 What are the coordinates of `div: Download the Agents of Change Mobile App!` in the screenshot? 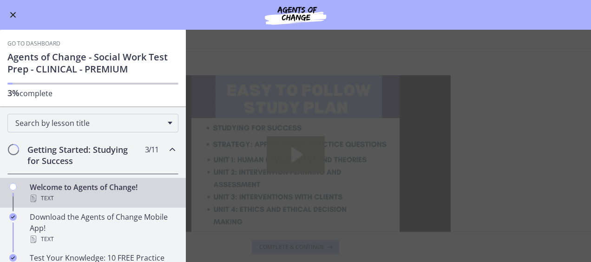 It's located at (102, 228).